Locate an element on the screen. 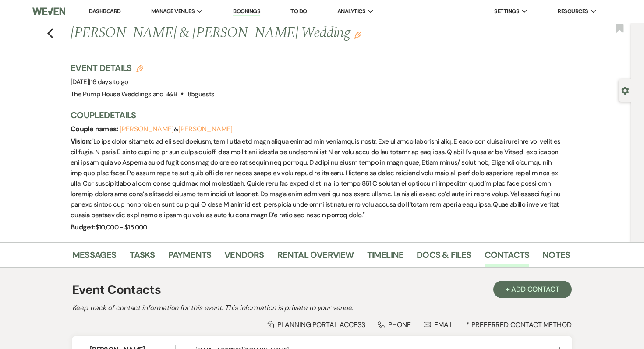 Image resolution: width=644 pixels, height=349 pixels. span: " Lo ips dolor sitametc ad eli sed doeiusm, tem I utla etd magn aliqua enimad min veniamquis nost... is located at coordinates (315, 178).